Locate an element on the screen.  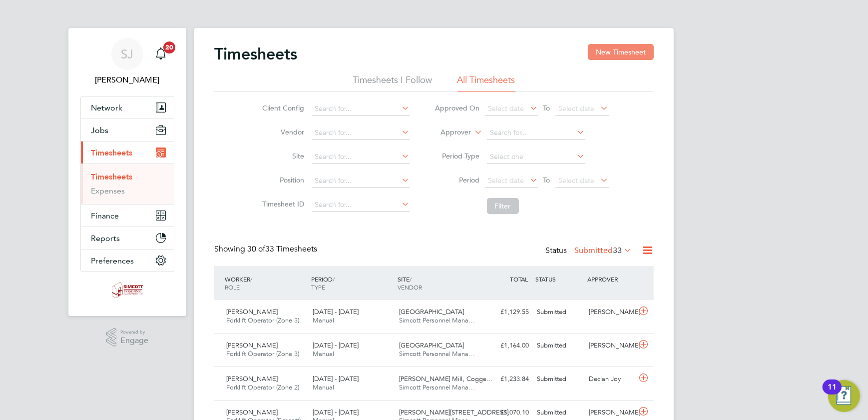
div: £1,164.00 is located at coordinates (507, 346).